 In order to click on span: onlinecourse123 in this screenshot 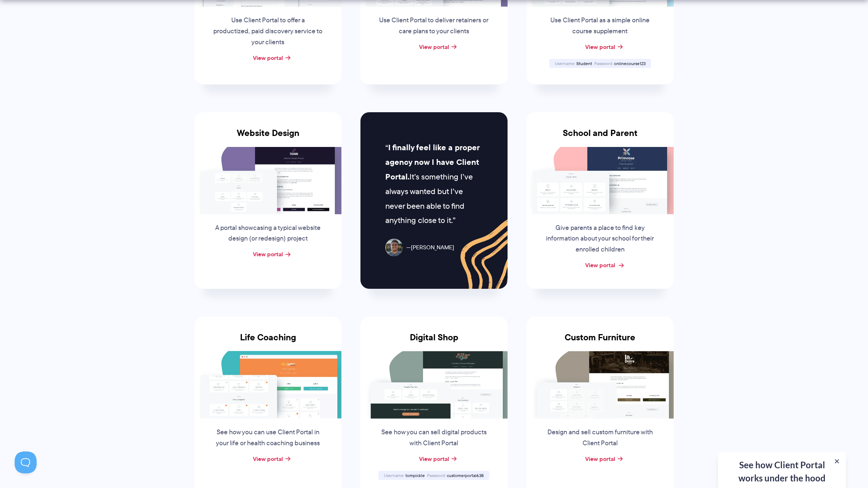, I will do `click(629, 63)`.